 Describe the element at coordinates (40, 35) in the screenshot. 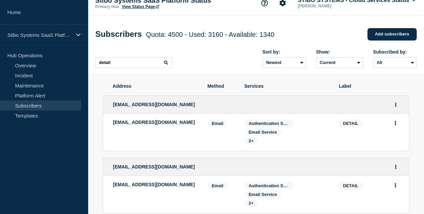

I see `p: Stibo Systems SaaS Platform Status` at that location.